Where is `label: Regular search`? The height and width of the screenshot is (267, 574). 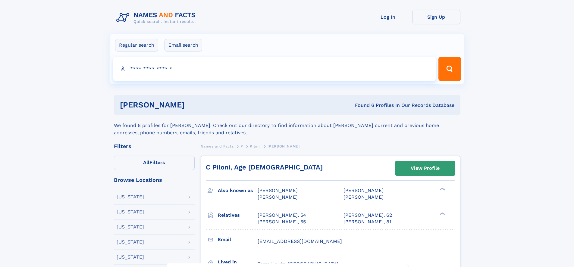
label: Regular search is located at coordinates (136, 45).